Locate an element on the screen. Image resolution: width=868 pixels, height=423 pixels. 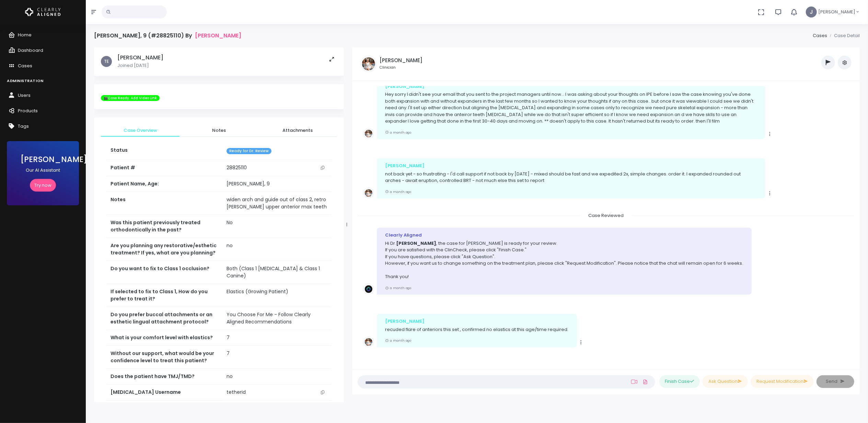
a: Cases is located at coordinates (820, 35).